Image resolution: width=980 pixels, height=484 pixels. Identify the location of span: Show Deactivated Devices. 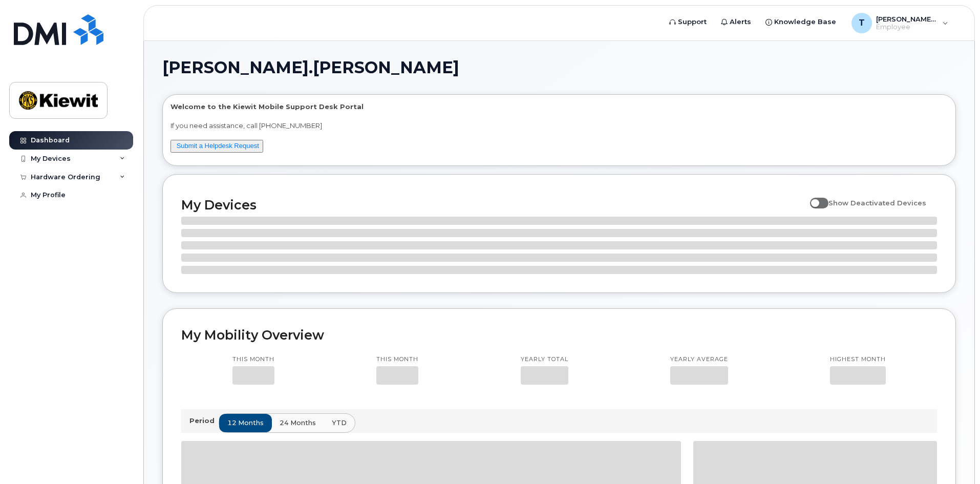
(877, 203).